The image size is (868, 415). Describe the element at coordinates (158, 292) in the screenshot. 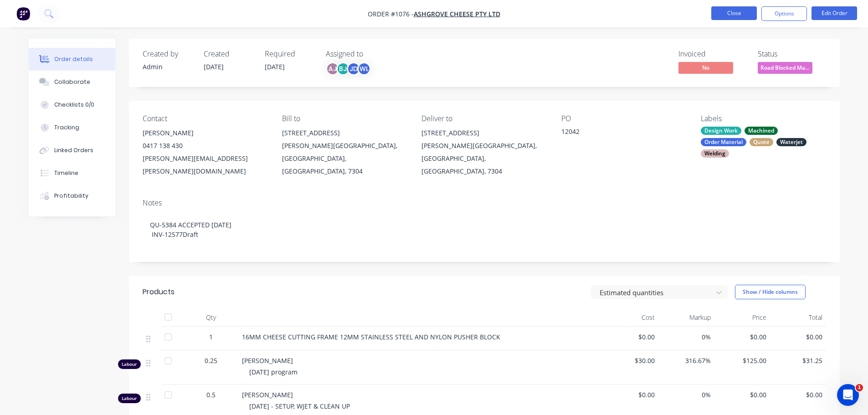

I see `div: Products` at that location.